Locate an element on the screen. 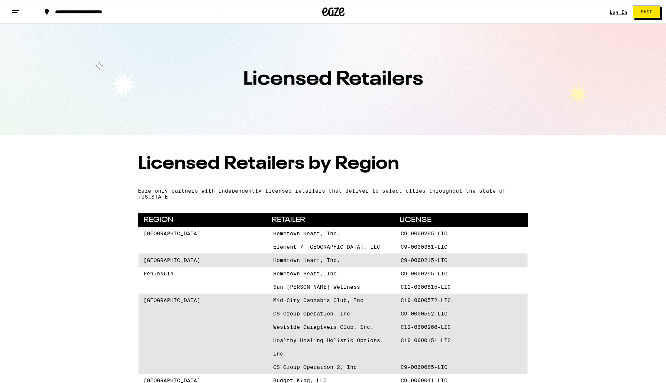  span: C10-0000151-LIC is located at coordinates (461, 347).